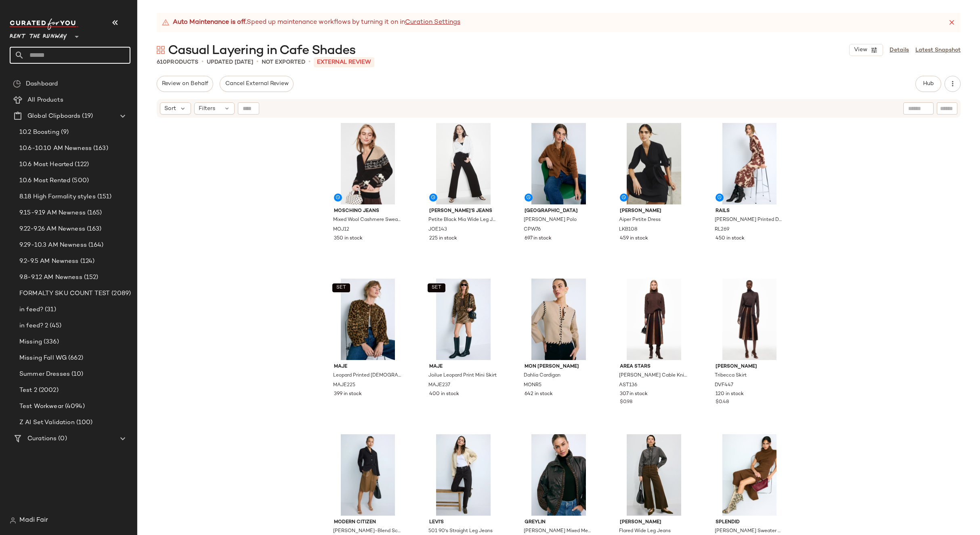 This screenshot has width=980, height=535. What do you see at coordinates (341, 230) in the screenshot?
I see `span: MOJ12` at bounding box center [341, 230].